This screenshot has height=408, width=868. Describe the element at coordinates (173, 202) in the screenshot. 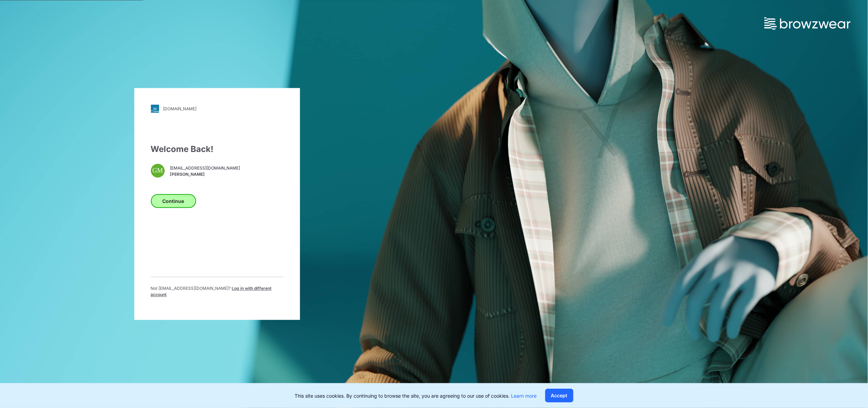

I see `button: Continue` at that location.